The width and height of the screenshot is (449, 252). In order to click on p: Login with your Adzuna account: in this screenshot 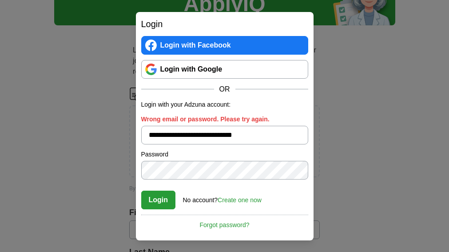, I will do `click(225, 104)`.